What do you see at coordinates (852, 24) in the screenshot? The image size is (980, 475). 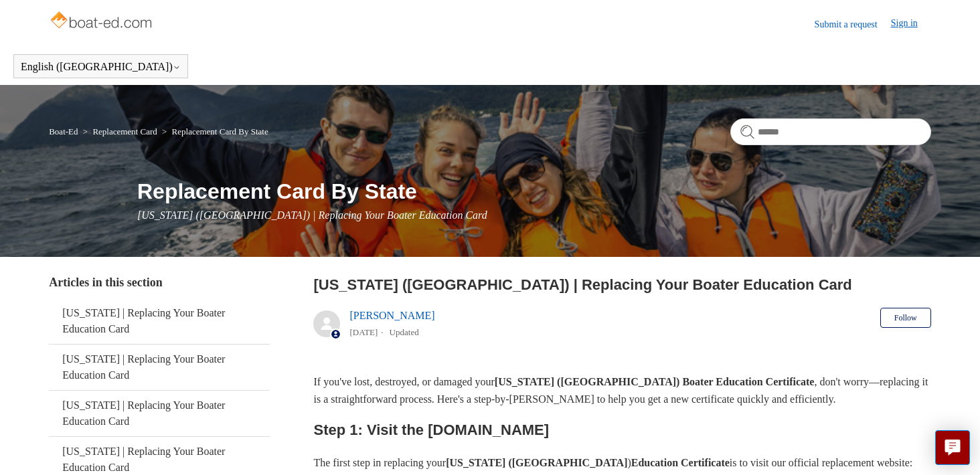 I see `a: Submit a request` at bounding box center [852, 24].